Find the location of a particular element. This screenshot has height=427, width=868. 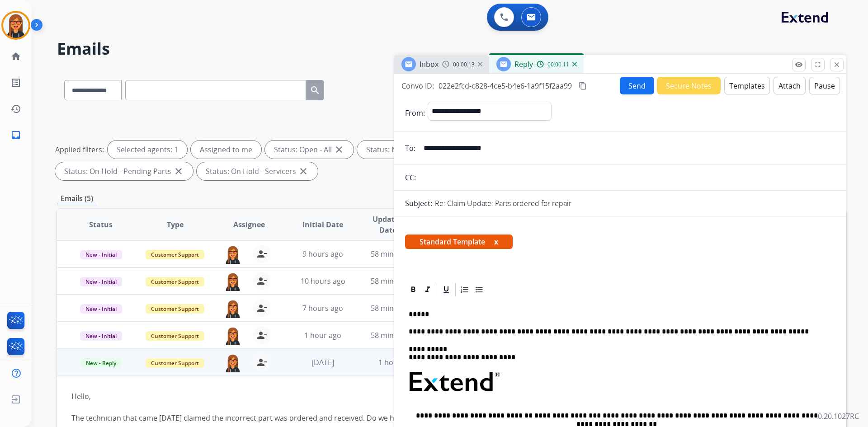

div: Selected agents: 1 is located at coordinates (148, 149).